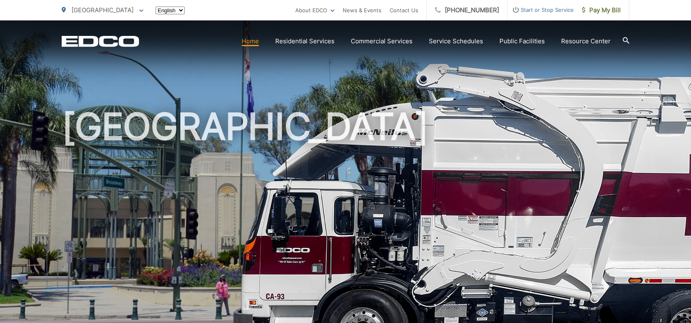  Describe the element at coordinates (586, 41) in the screenshot. I see `a: Resource Center` at that location.